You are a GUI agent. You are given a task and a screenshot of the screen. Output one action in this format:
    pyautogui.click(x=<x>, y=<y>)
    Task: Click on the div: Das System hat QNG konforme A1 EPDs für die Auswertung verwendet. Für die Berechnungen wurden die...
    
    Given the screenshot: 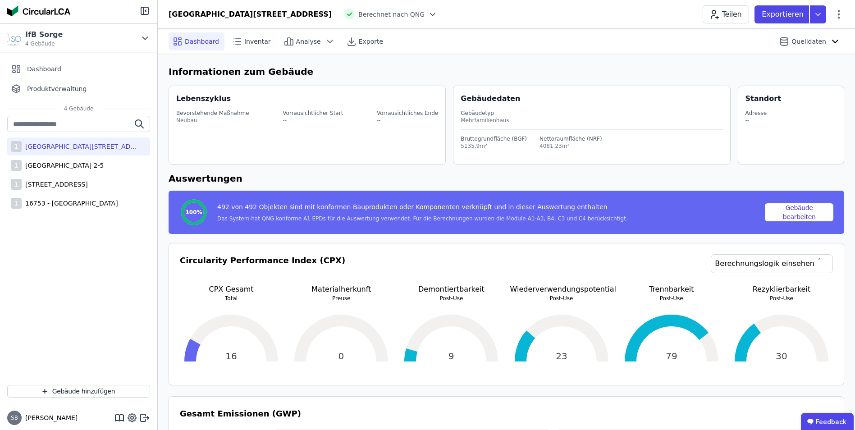 What is the action you would take?
    pyautogui.click(x=422, y=219)
    